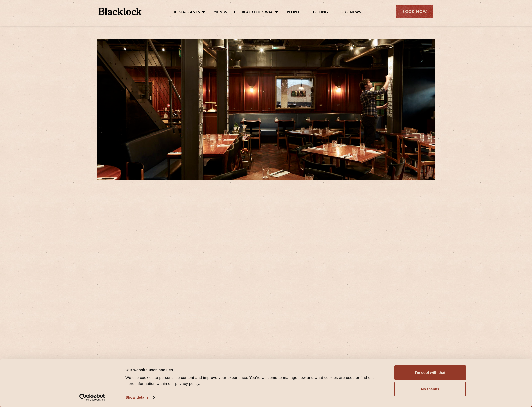  What do you see at coordinates (321, 13) in the screenshot?
I see `a: Gifting` at bounding box center [321, 13].